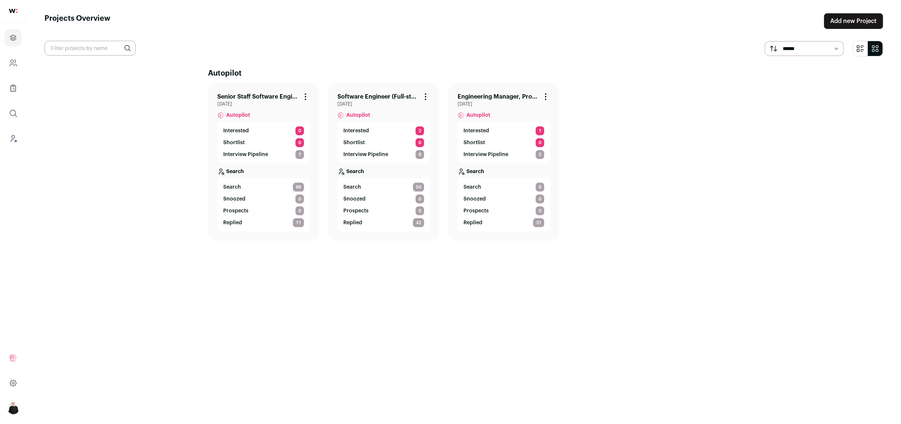  What do you see at coordinates (853, 21) in the screenshot?
I see `a: Add new Project` at bounding box center [853, 21].